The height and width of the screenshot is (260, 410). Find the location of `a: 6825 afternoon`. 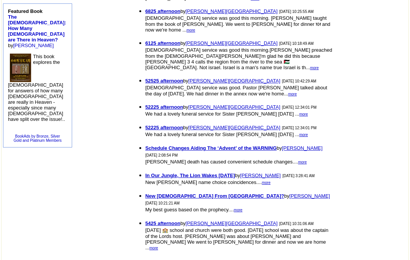

a: 6825 afternoon is located at coordinates (163, 11).